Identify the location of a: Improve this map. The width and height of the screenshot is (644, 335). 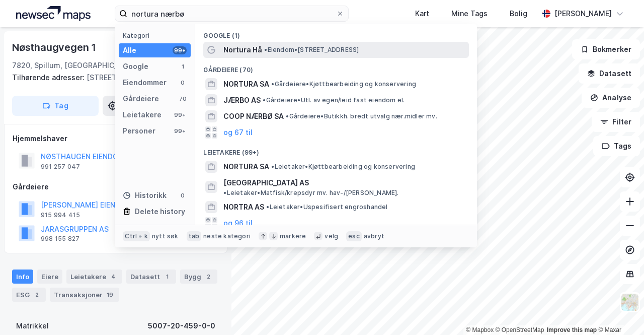
(572, 330).